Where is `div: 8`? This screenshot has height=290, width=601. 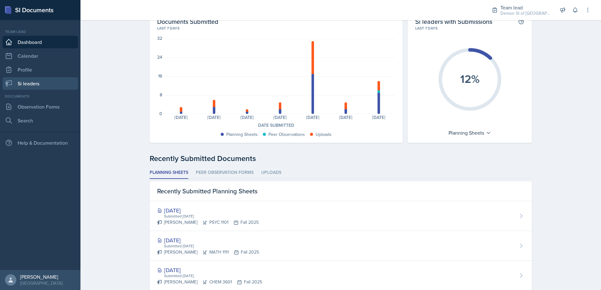
div: 8 is located at coordinates (161, 95).